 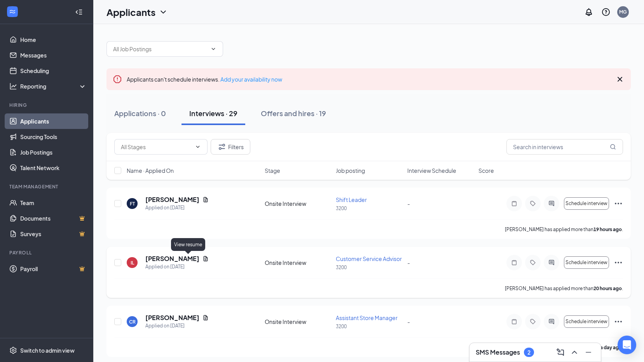 What do you see at coordinates (140, 113) in the screenshot?
I see `div: Applications · 0` at bounding box center [140, 113].